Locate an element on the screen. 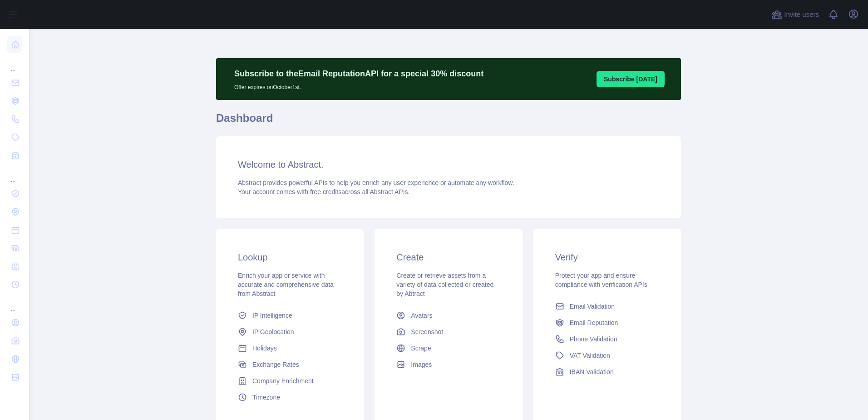 The width and height of the screenshot is (868, 420). span: Abstract provides powerful APIs to help you enrich any user experience or automate any workflow. is located at coordinates (376, 183).